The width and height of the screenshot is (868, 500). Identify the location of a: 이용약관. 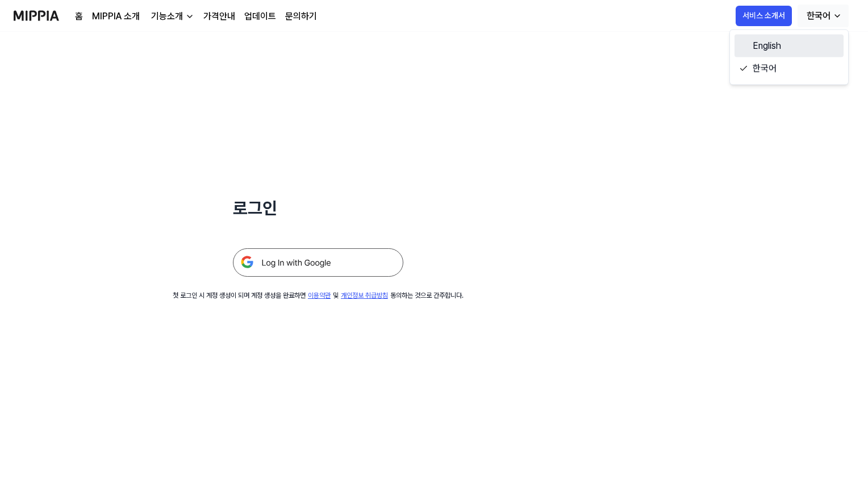
(320, 295).